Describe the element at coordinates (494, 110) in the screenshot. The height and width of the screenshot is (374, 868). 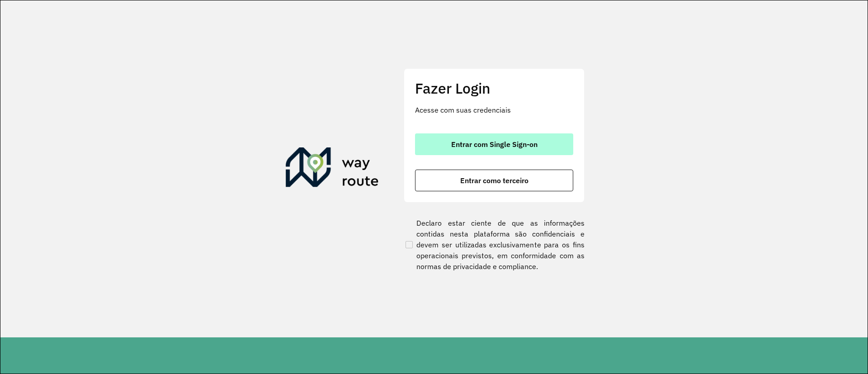
I see `p: Acesse com suas credenciais` at that location.